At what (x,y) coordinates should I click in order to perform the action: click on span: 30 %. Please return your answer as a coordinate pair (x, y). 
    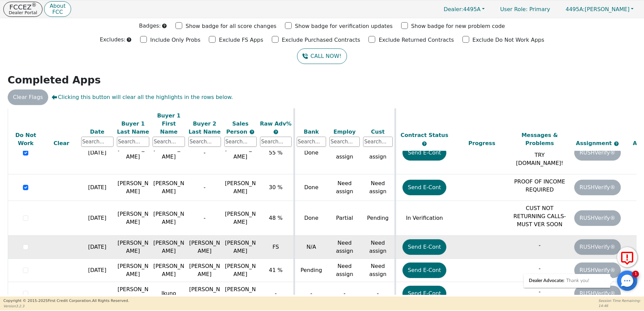
    Looking at the image, I should click on (276, 187).